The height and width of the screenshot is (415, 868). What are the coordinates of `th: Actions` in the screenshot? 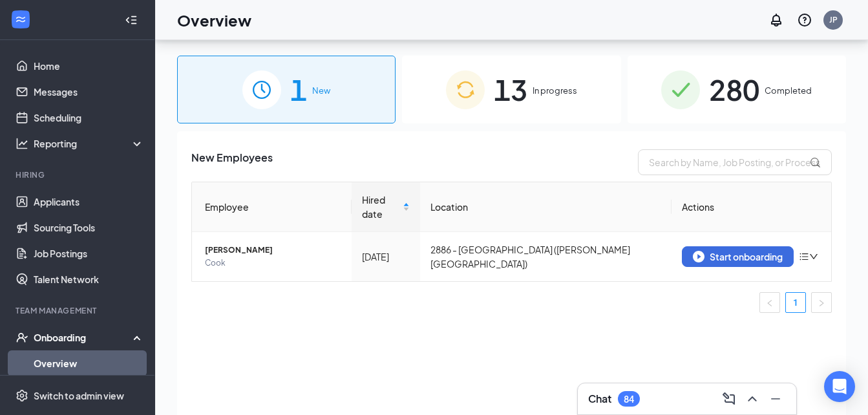 It's located at (751, 207).